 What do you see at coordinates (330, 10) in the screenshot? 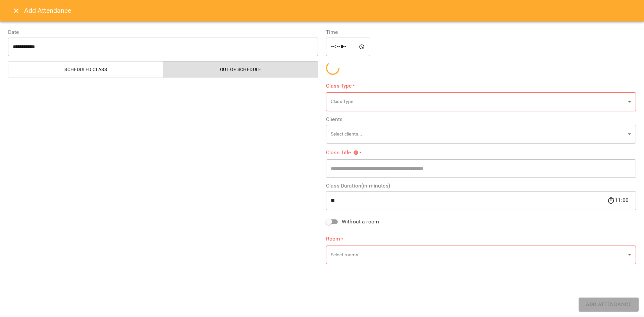
I see `h6: Add Attendance` at bounding box center [330, 10].